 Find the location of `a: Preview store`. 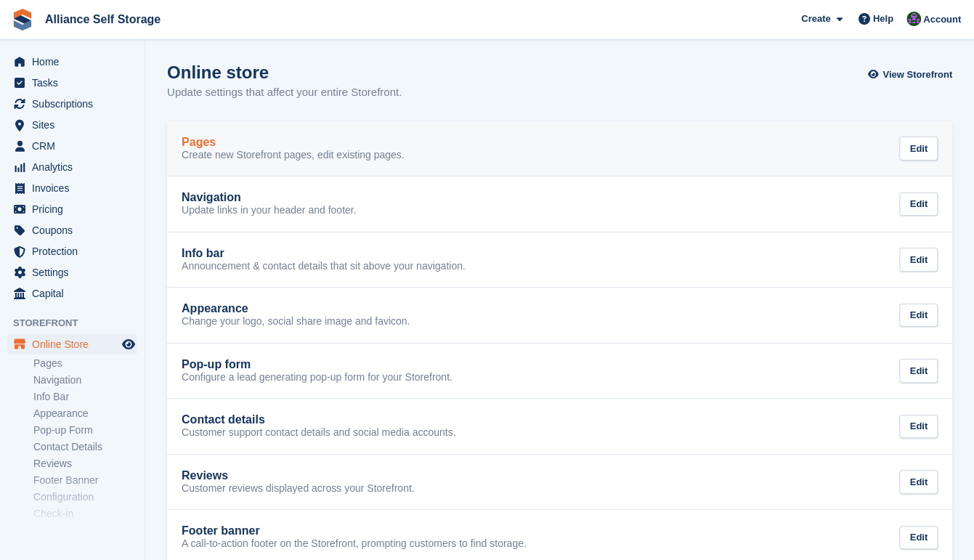

a: Preview store is located at coordinates (128, 344).